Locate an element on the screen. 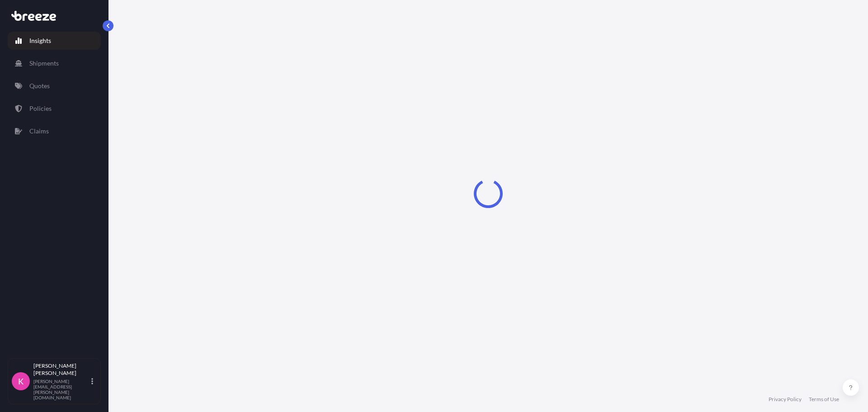  p: Quotes is located at coordinates (40, 86).